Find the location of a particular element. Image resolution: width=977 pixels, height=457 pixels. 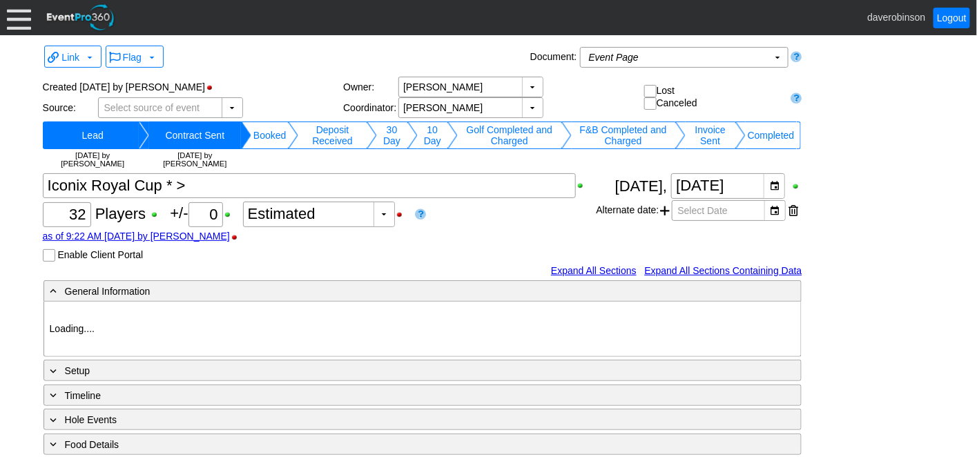

div: Lost Canceled is located at coordinates (715, 97).